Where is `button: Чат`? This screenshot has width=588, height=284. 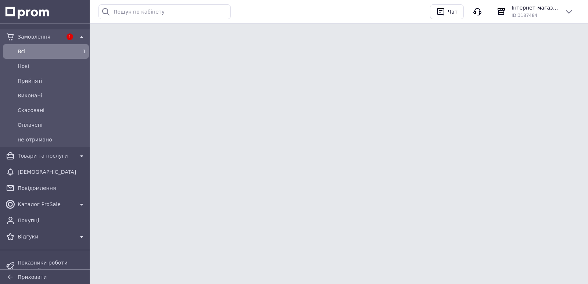 button: Чат is located at coordinates (447, 12).